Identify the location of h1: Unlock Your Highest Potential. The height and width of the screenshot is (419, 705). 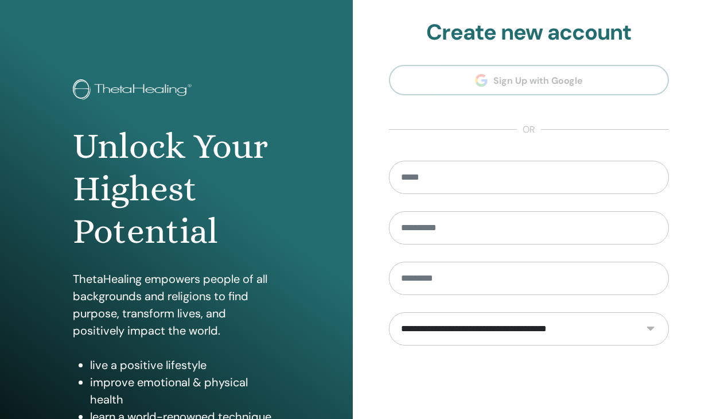
(176, 189).